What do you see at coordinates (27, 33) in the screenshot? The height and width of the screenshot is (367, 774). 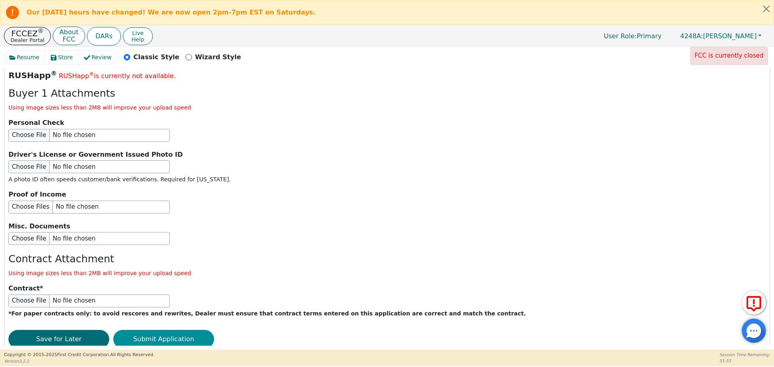 I see `p: FCCEZ` at bounding box center [27, 33].